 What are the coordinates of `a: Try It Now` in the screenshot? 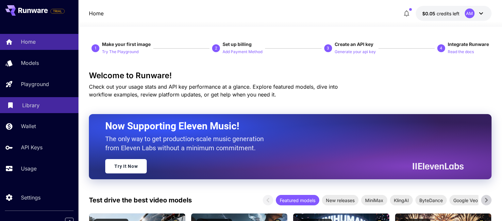 It's located at (126, 167).